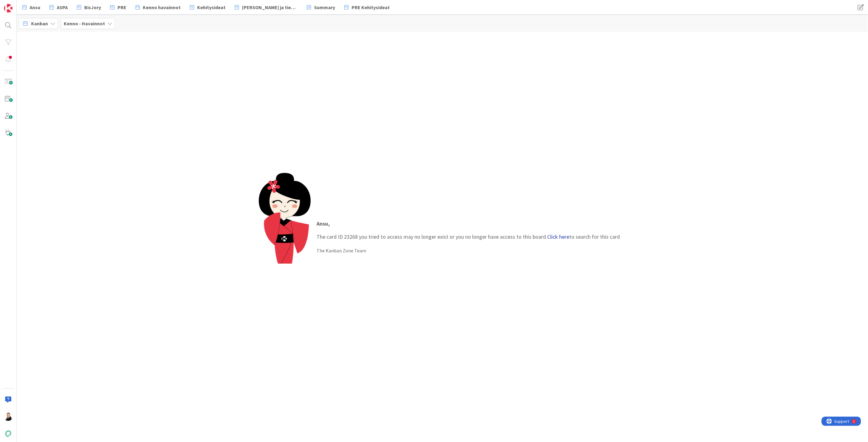 This screenshot has width=868, height=442. Describe the element at coordinates (118, 7) in the screenshot. I see `a: PRE` at that location.